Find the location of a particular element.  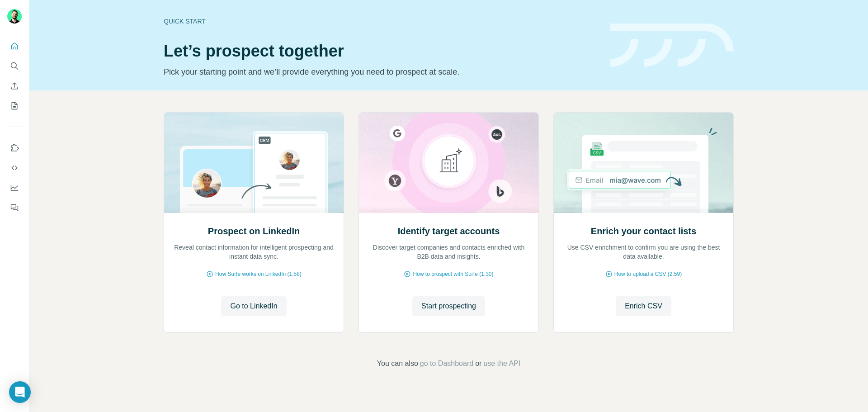

p: Pick your starting point and we’ll provide everything you need to prospect at scale. is located at coordinates (382, 72).